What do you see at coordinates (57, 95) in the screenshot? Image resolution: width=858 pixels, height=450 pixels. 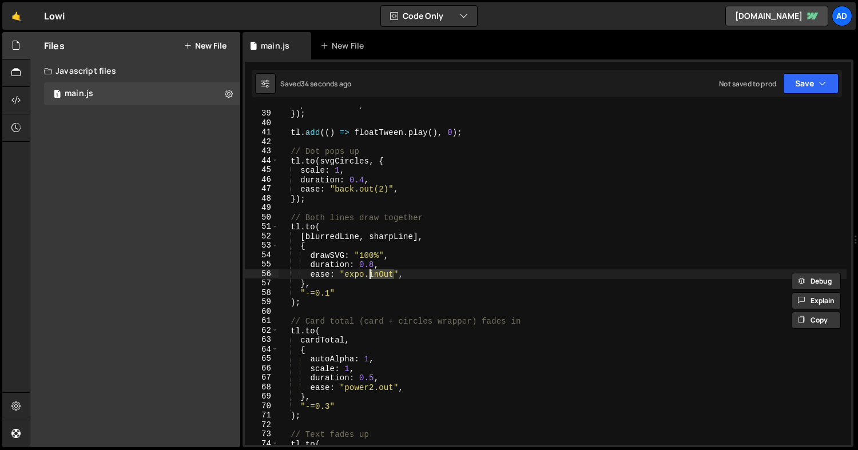 I see `span: 1` at bounding box center [57, 95].